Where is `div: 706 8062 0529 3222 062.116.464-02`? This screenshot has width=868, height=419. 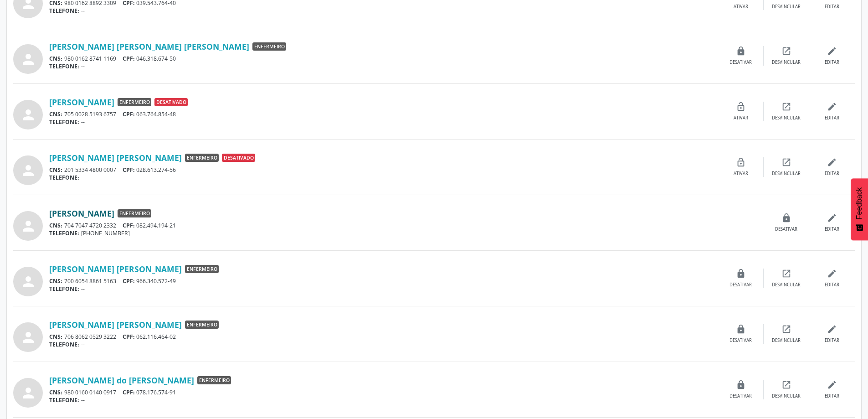
div: 706 8062 0529 3222 062.116.464-02 is located at coordinates (383, 336).